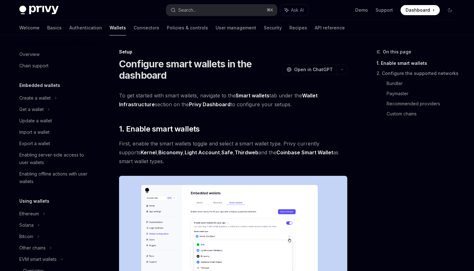  Describe the element at coordinates (31, 110) in the screenshot. I see `div: Get a wallet` at that location.